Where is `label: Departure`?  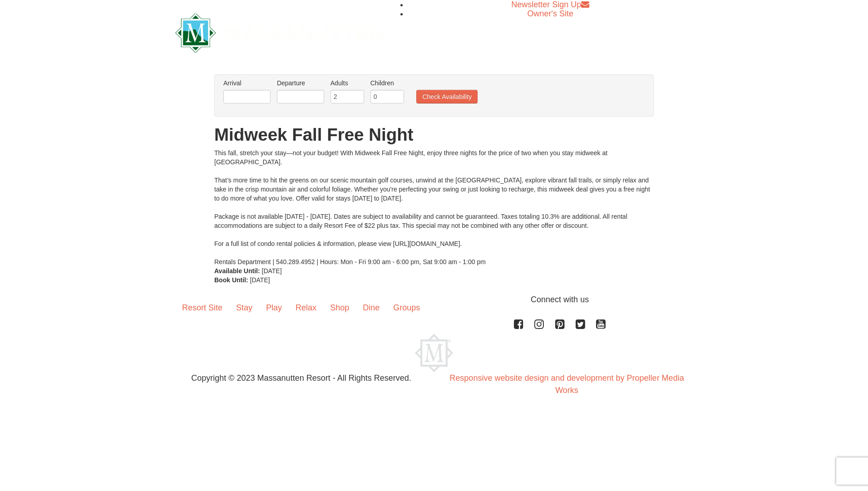
label: Departure is located at coordinates (300, 83).